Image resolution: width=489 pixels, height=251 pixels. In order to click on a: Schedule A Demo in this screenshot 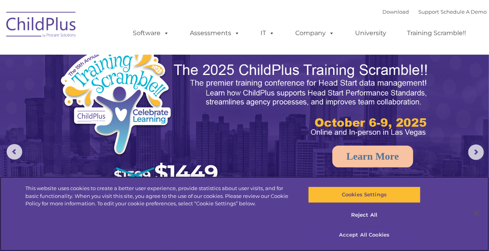, I will do `click(464, 12)`.